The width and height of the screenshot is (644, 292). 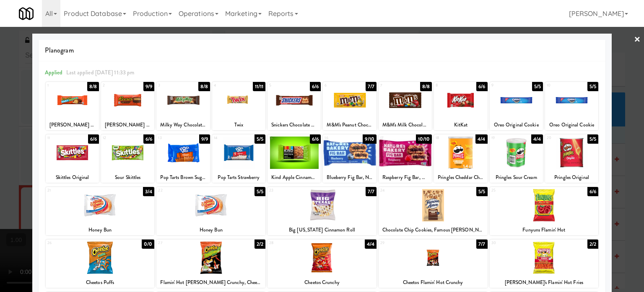 I want to click on div: 23, so click(x=295, y=190).